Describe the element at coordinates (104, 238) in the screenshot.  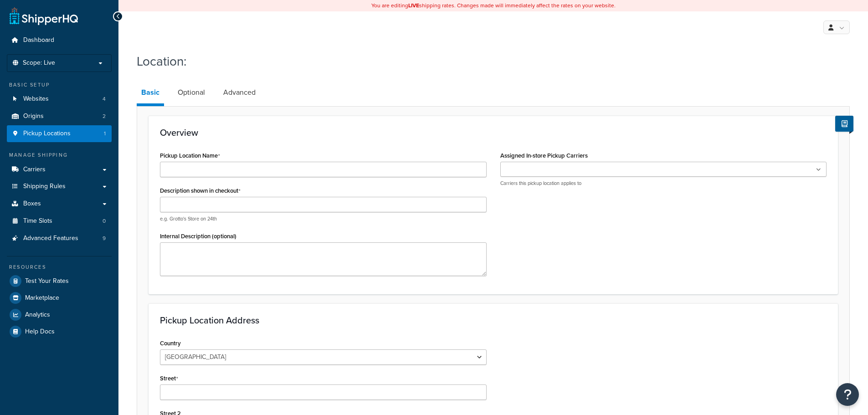
I see `span: 9` at that location.